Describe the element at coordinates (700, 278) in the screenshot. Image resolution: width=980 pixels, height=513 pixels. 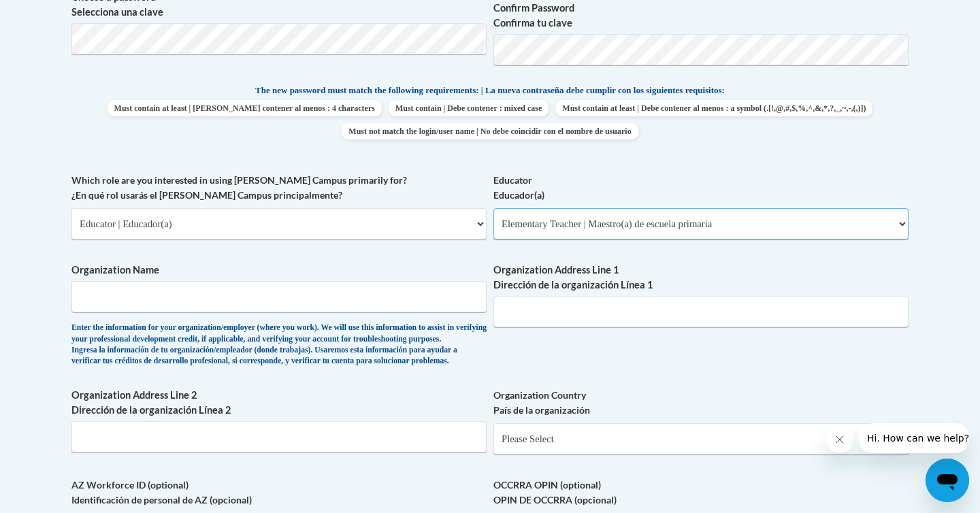
I see `label: Organization Address Line 1 Dirección de la organización Línea 1` at that location.